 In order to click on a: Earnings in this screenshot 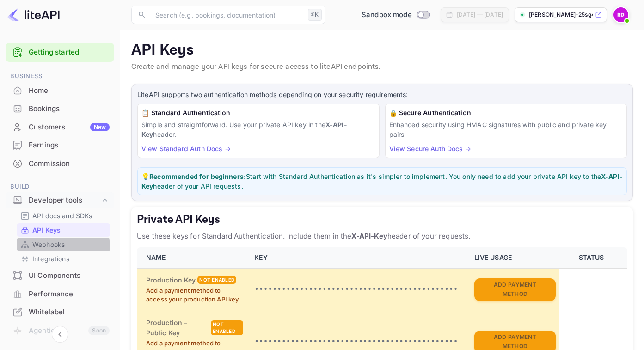, I will do `click(60, 145)`.